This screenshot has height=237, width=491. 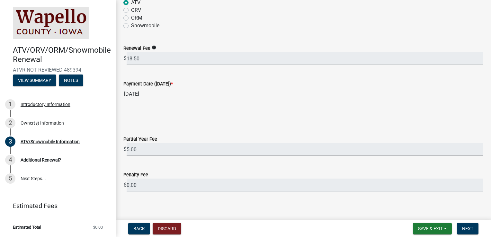 I want to click on div: 3, so click(x=10, y=142).